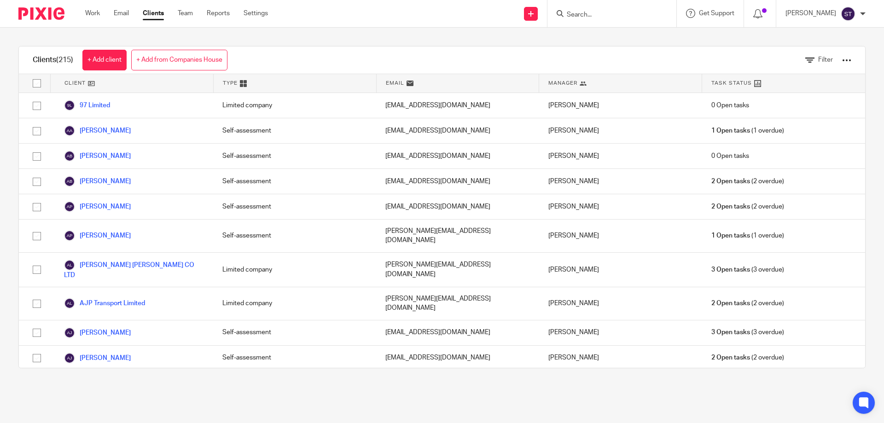 The image size is (884, 423). I want to click on a: Settings, so click(256, 13).